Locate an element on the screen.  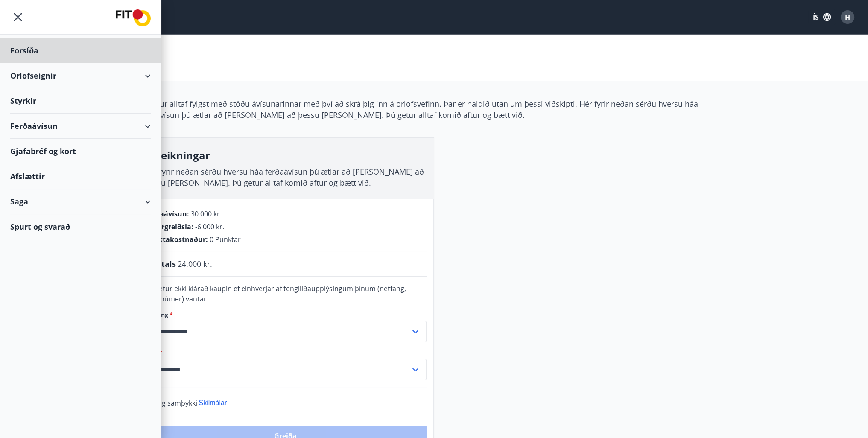
label: Netfang is located at coordinates (286, 315).